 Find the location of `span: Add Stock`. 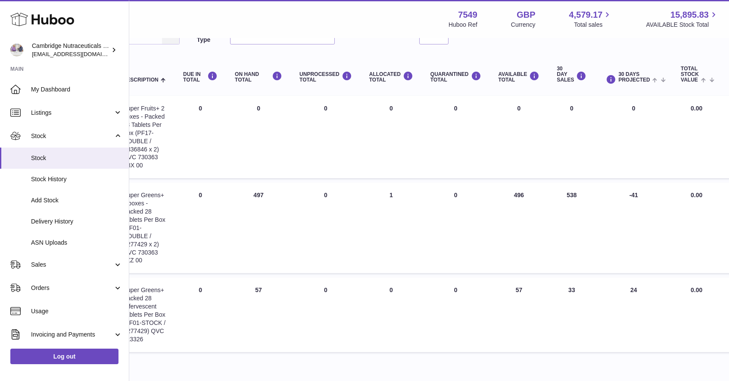

span: Add Stock is located at coordinates (77, 200).